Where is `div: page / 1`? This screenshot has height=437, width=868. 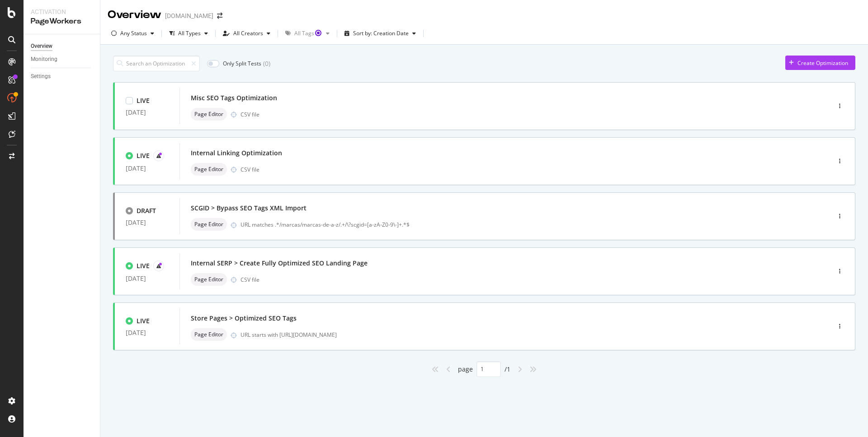
div: page / 1 is located at coordinates (484, 369).